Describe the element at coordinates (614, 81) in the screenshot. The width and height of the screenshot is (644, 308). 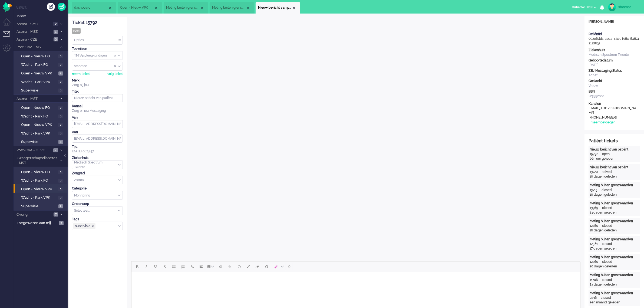
I see `div: Geslacht` at that location.